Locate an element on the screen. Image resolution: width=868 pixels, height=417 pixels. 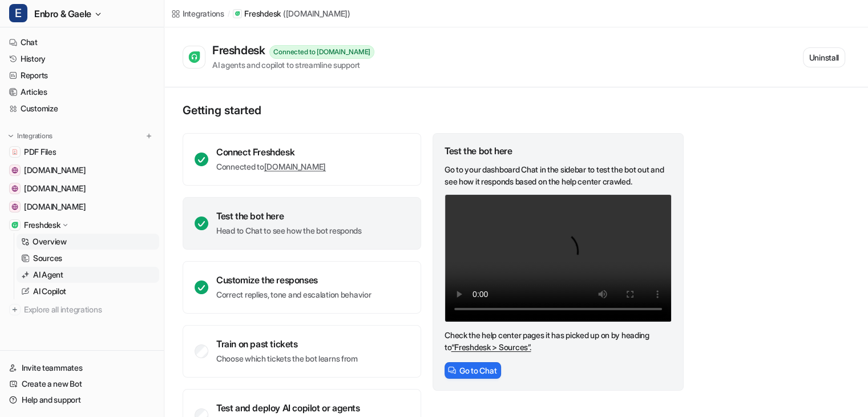
img: ChatIcon is located at coordinates (452, 370).